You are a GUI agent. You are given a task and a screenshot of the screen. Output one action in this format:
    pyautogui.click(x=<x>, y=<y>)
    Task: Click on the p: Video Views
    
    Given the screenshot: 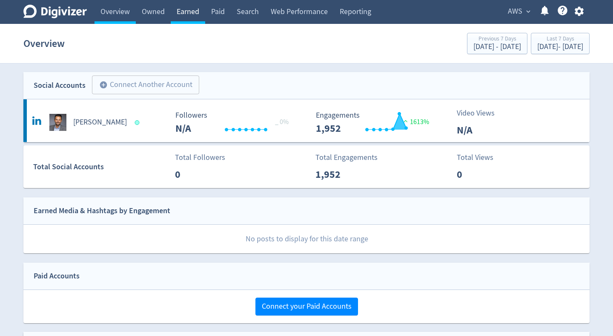 What is the action you would take?
    pyautogui.click(x=481, y=113)
    